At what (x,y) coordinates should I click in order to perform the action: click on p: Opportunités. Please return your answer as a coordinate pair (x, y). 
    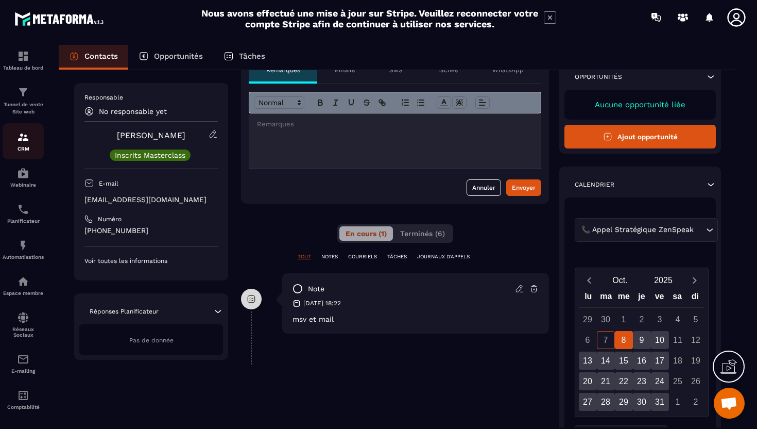
    Looking at the image, I should click on (178, 56).